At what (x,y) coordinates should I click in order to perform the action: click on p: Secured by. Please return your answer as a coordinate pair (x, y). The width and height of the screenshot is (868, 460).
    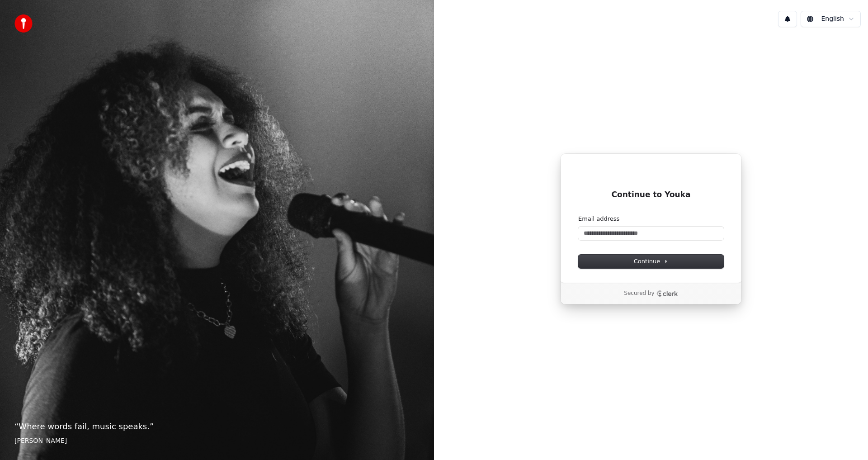
    Looking at the image, I should click on (639, 294).